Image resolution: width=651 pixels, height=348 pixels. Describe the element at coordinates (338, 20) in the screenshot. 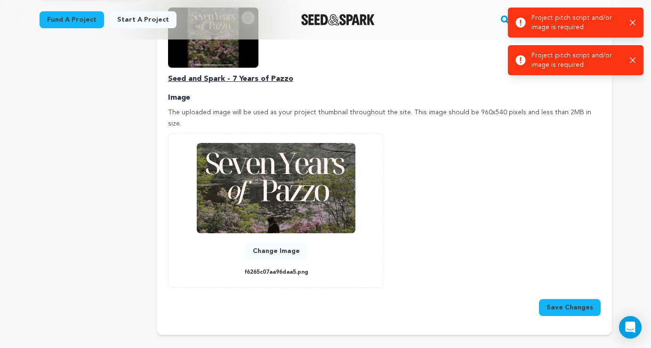

I see `img: Seed&Spark Logo Dark Mode` at that location.